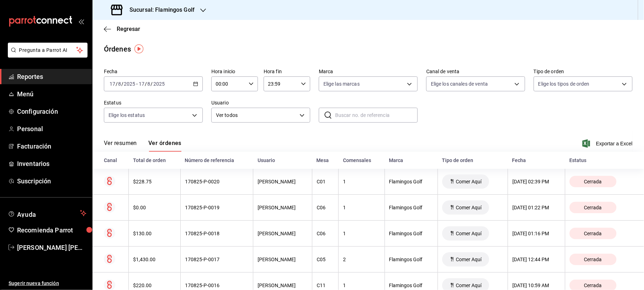 The width and height of the screenshot is (644, 290). Describe the element at coordinates (51, 77) in the screenshot. I see `span: Reportes` at that location.